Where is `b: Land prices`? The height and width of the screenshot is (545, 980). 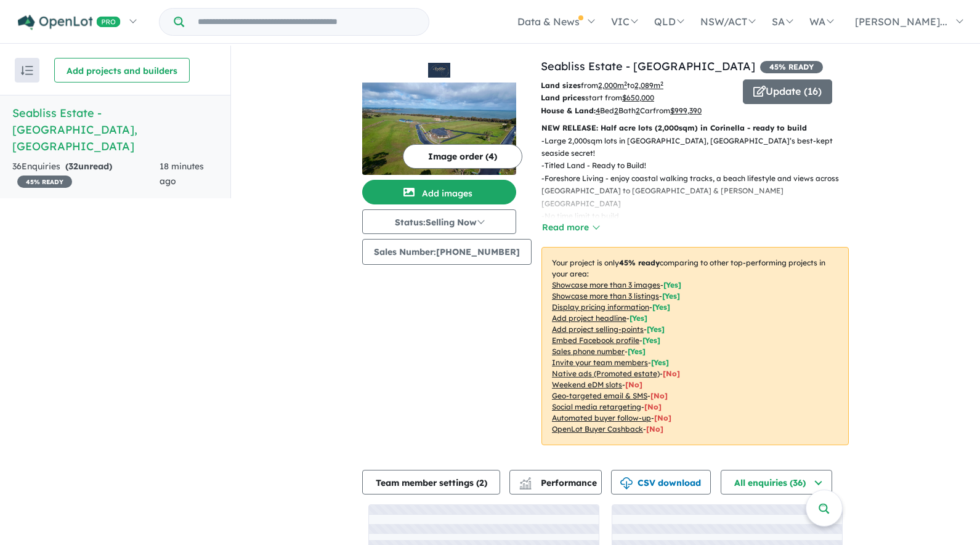 b: Land prices is located at coordinates (563, 97).